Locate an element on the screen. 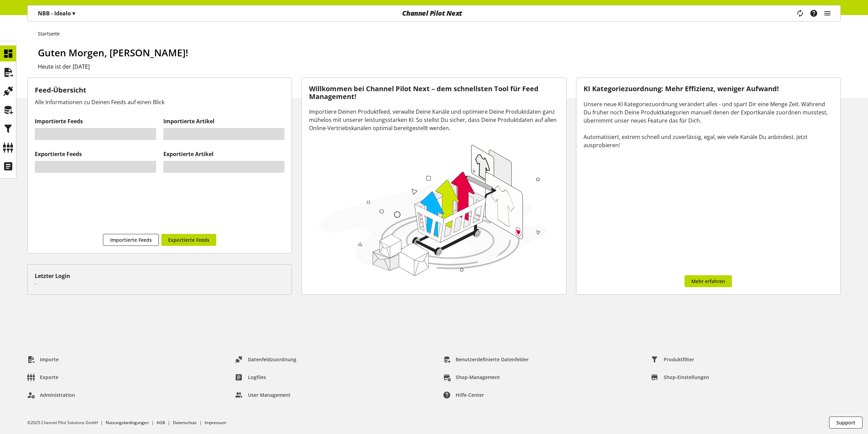  span: Produktfilter is located at coordinates (679, 359).